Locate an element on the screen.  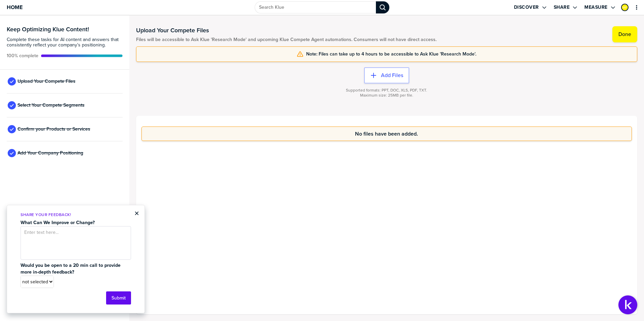
div: Maico Ferreira is located at coordinates (625, 7).